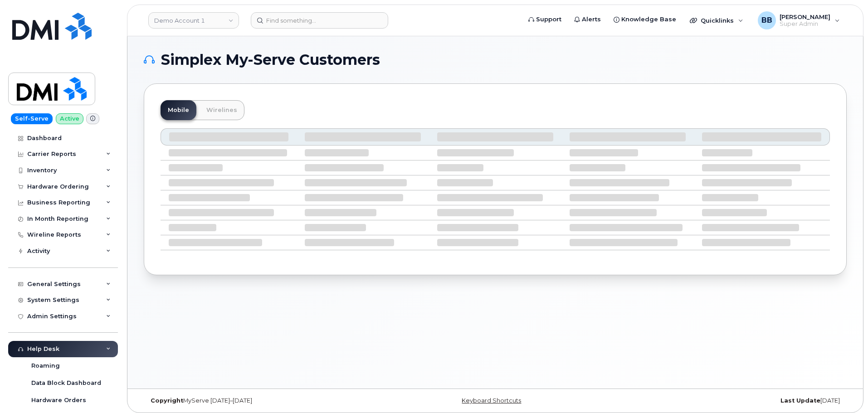  Describe the element at coordinates (178, 110) in the screenshot. I see `a: Mobile` at that location.